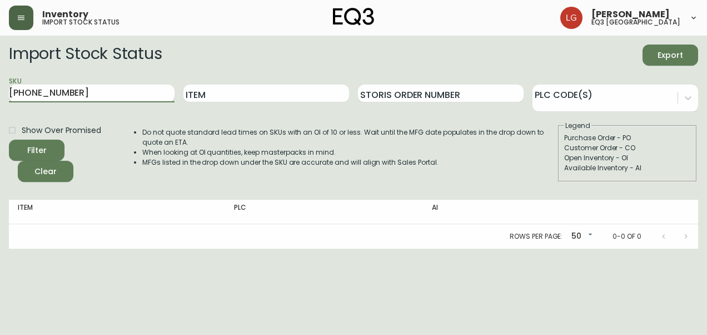 This screenshot has height=335, width=707. I want to click on img: da6fc1c196b8cb7038979a7df6c040e1, so click(571, 18).